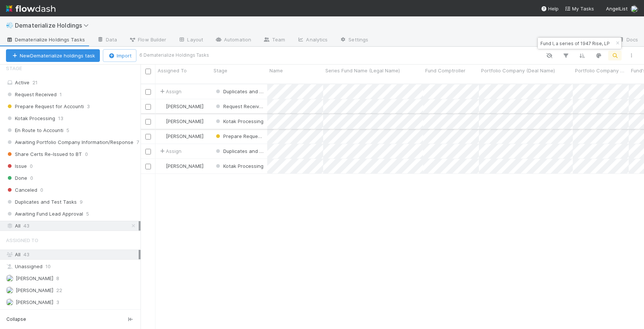 The width and height of the screenshot is (644, 329). What do you see at coordinates (35, 130) in the screenshot?
I see `span: En Route to Accounti` at bounding box center [35, 130].